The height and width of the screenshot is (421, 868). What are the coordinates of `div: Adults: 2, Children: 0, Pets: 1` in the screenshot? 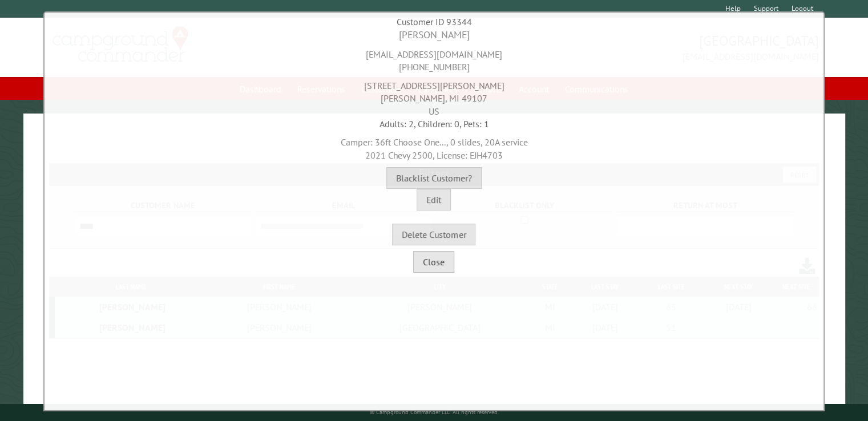 It's located at (434, 124).